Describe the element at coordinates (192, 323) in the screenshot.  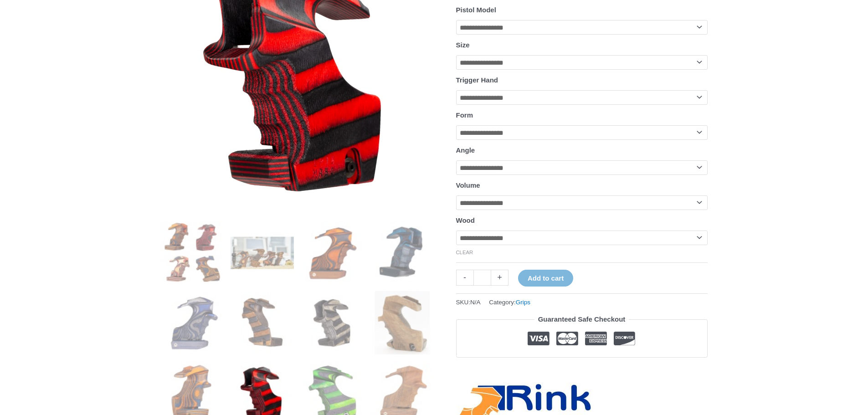
I see `img: Rink Air Pistol Grip - Image 5` at that location.